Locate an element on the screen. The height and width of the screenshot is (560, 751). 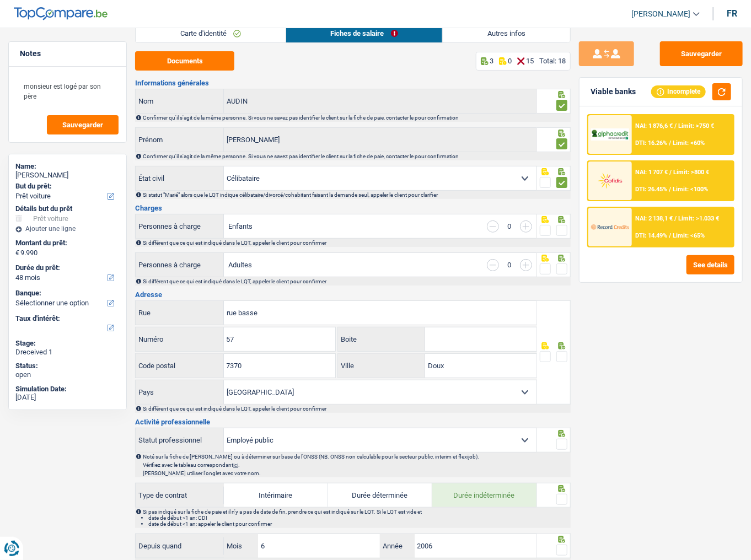
span: Limit: >750 € is located at coordinates (696, 126).